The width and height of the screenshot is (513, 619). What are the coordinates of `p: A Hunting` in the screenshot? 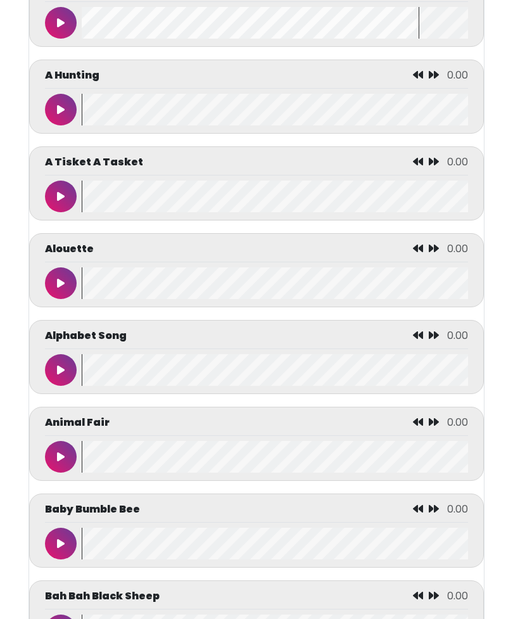 It's located at (72, 75).